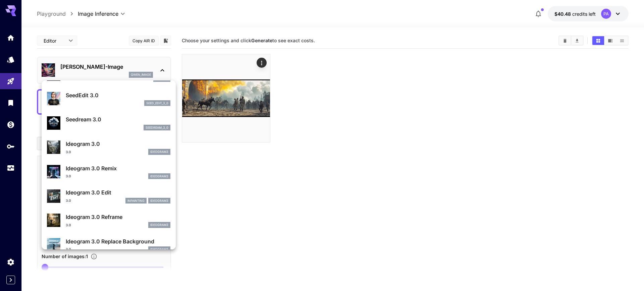  What do you see at coordinates (109, 172) in the screenshot?
I see `div: Ideogram 3.0 Remix3.0ideogram3` at bounding box center [109, 172].